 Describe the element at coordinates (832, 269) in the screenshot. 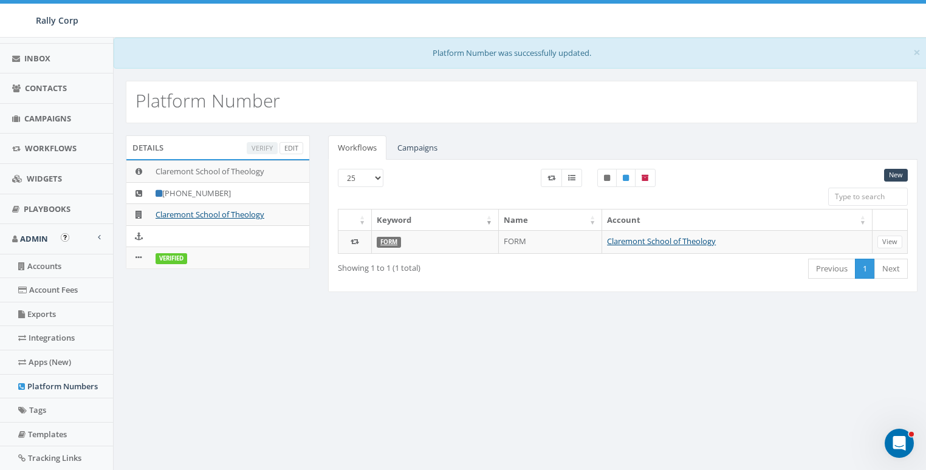

I see `a: Previous` at that location.